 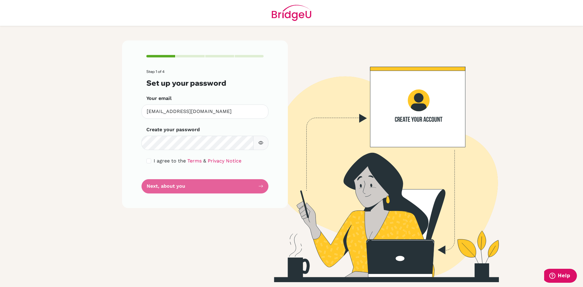 I want to click on label: Your email, so click(x=159, y=98).